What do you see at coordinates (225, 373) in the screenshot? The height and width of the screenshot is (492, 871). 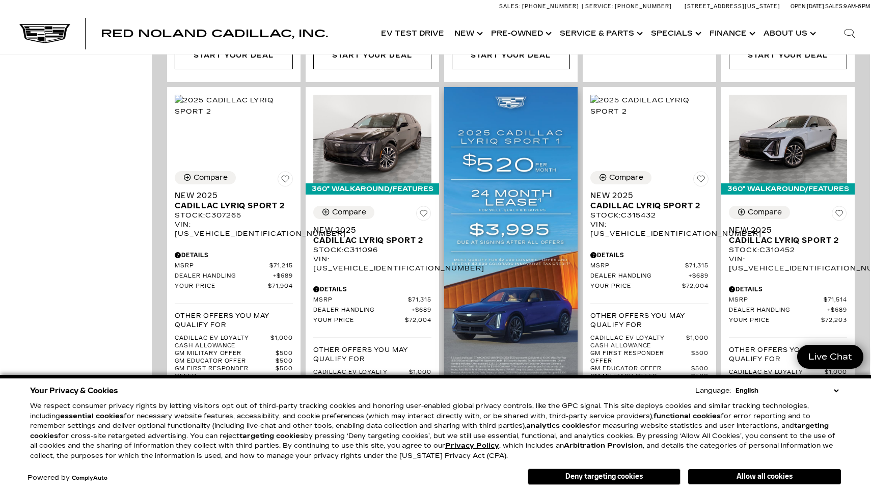 I see `span: GM First Responder Offer` at bounding box center [225, 373].